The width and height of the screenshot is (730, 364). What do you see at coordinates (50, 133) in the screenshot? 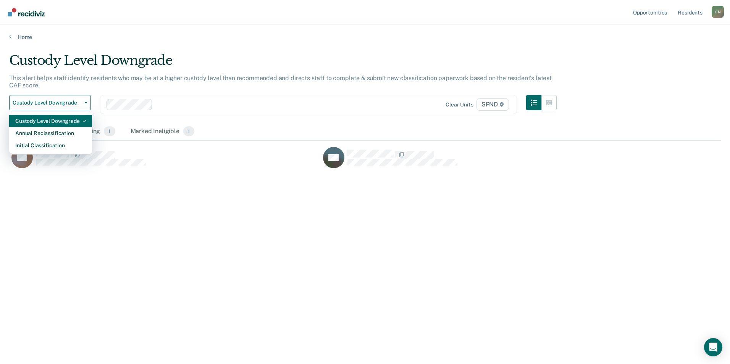
I see `div: Annual Reclassification` at bounding box center [50, 133].